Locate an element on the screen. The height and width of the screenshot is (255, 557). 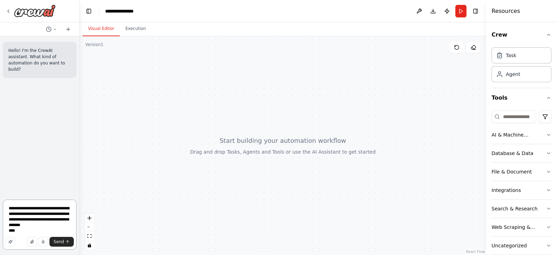
button: AI & Machine Learning is located at coordinates (521, 135).